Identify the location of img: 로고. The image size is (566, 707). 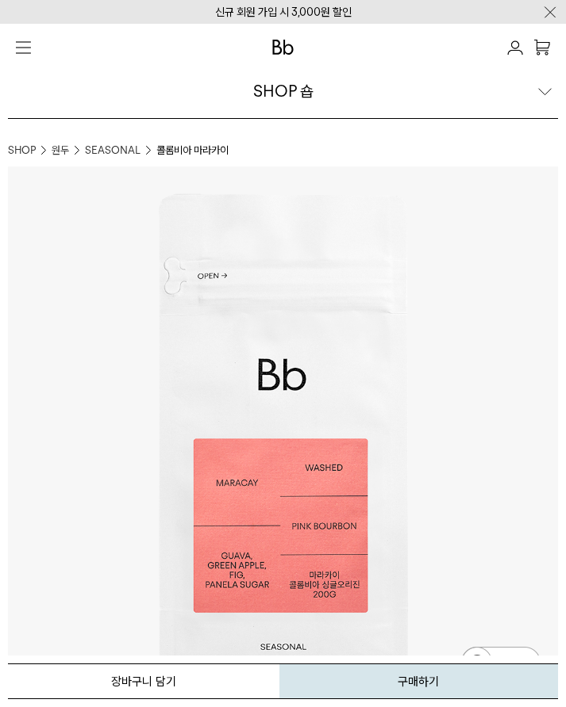
(283, 47).